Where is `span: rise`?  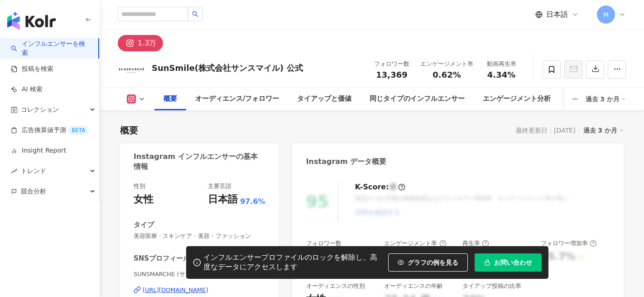
span: rise is located at coordinates (14, 171).